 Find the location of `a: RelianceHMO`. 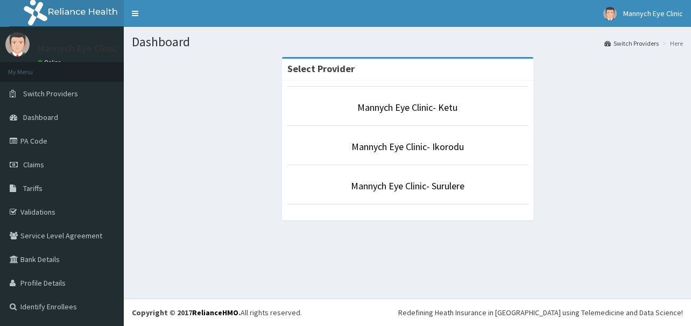

a: RelianceHMO is located at coordinates (215, 313).